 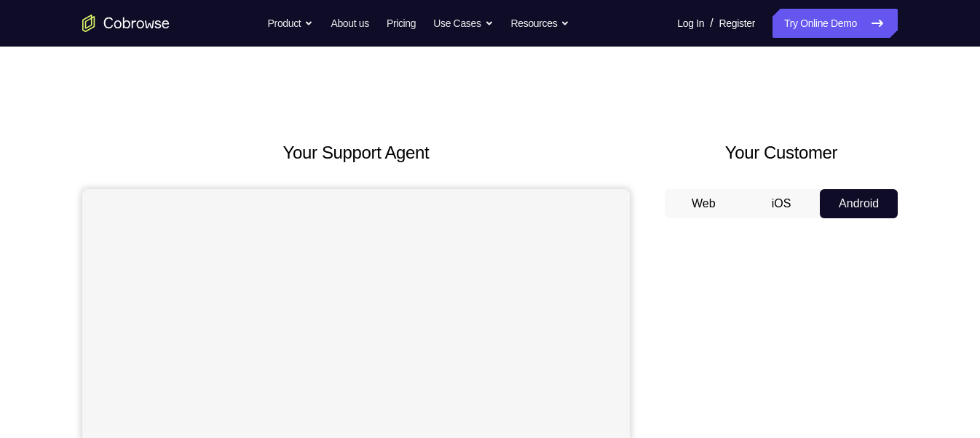 I want to click on a: Pricing, so click(x=402, y=24).